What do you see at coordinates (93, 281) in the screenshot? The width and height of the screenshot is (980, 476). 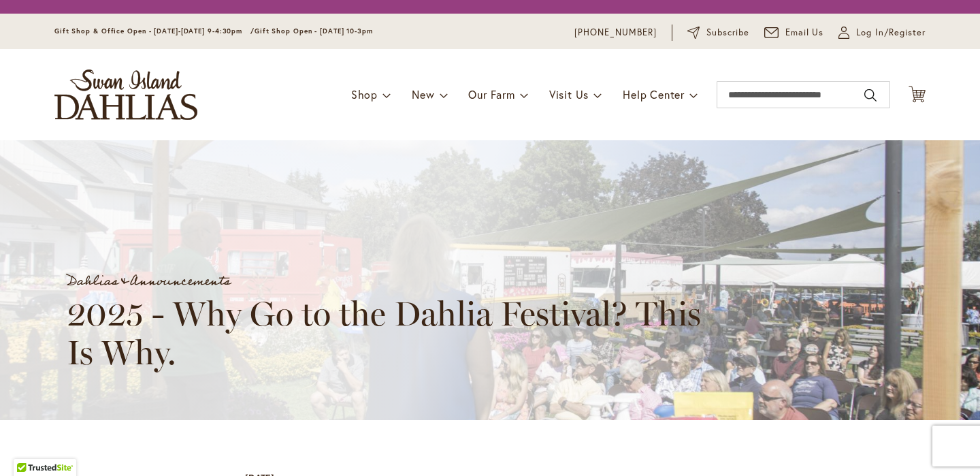 I see `a: Dahlias` at bounding box center [93, 281].